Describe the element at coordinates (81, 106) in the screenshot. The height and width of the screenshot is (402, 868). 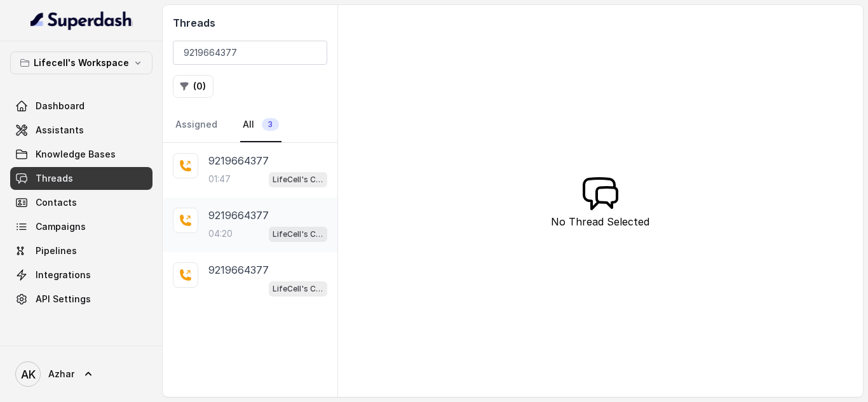
I see `a: Dashboard` at that location.